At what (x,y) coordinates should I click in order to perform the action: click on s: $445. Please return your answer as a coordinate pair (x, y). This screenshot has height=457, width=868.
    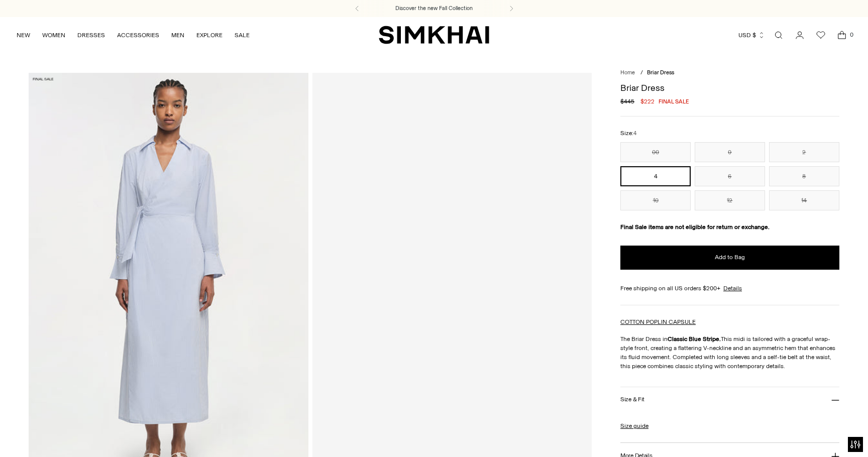
    Looking at the image, I should click on (627, 101).